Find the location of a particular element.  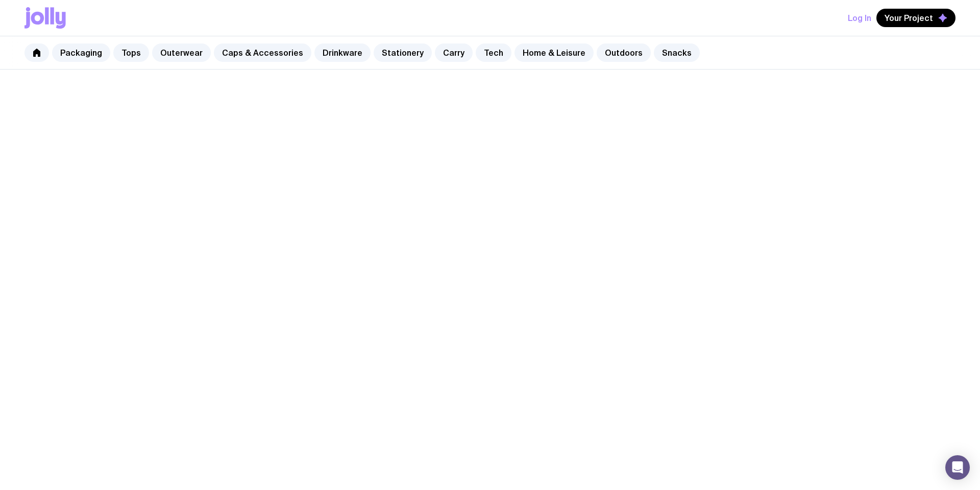

a: Drinkware is located at coordinates (342, 53).